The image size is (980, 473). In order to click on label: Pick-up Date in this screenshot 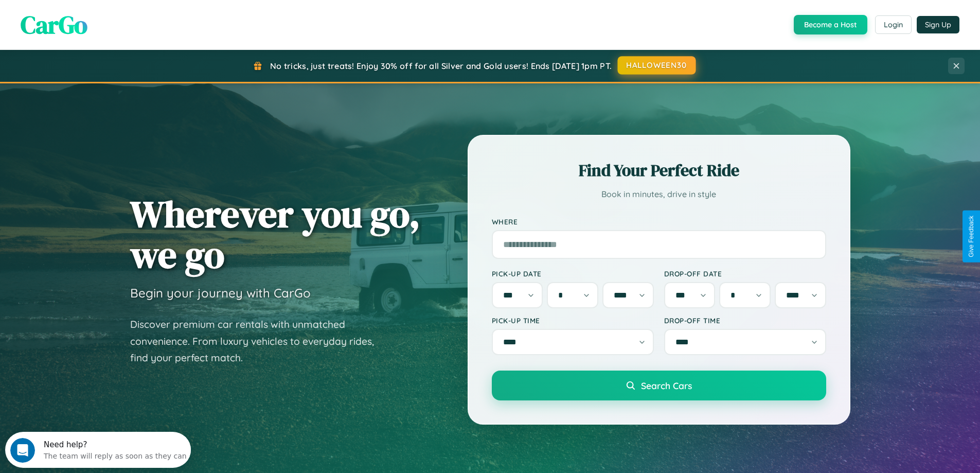, I will do `click(572, 274)`.